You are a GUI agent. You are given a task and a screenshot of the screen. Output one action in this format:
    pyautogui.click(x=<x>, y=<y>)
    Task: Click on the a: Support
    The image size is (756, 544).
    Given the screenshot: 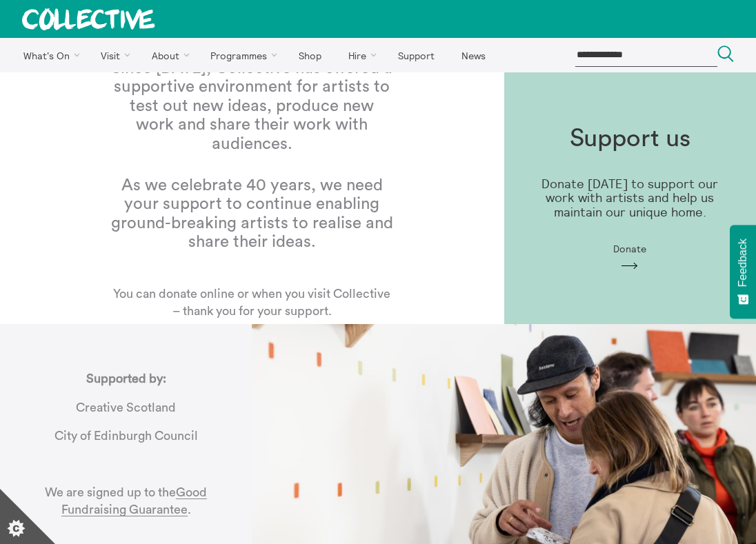 What is the action you would take?
    pyautogui.click(x=416, y=55)
    